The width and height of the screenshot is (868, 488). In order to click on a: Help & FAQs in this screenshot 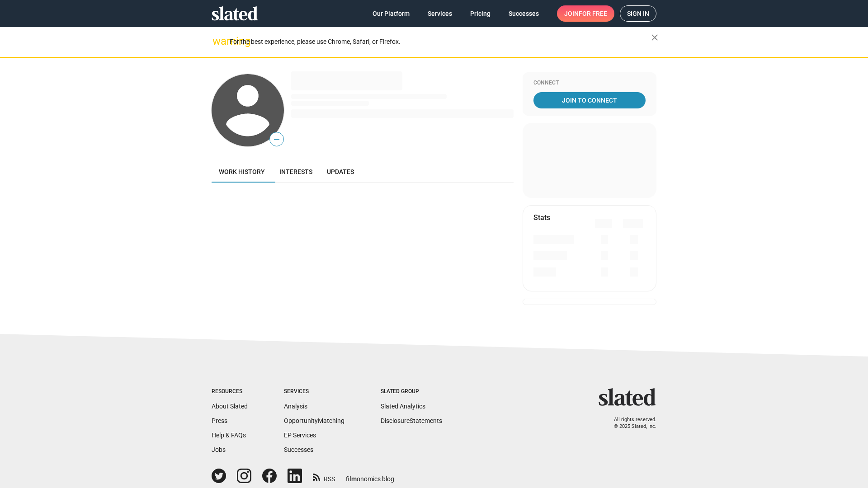, I will do `click(229, 435)`.